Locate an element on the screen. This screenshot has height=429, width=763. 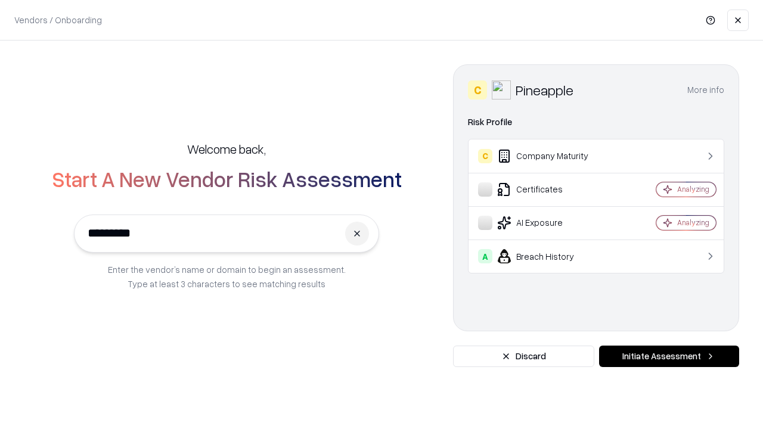
h2: Start A New Vendor Risk Assessment is located at coordinates (227, 179).